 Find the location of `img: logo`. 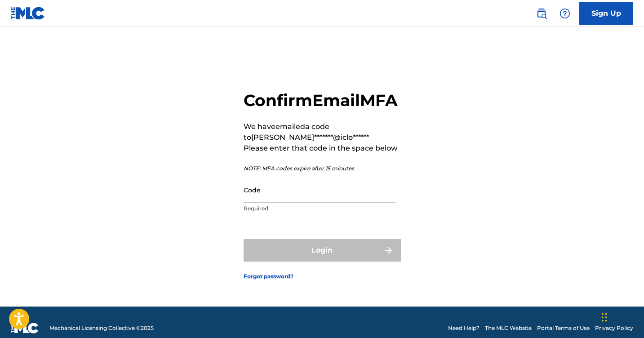

img: logo is located at coordinates (25, 328).